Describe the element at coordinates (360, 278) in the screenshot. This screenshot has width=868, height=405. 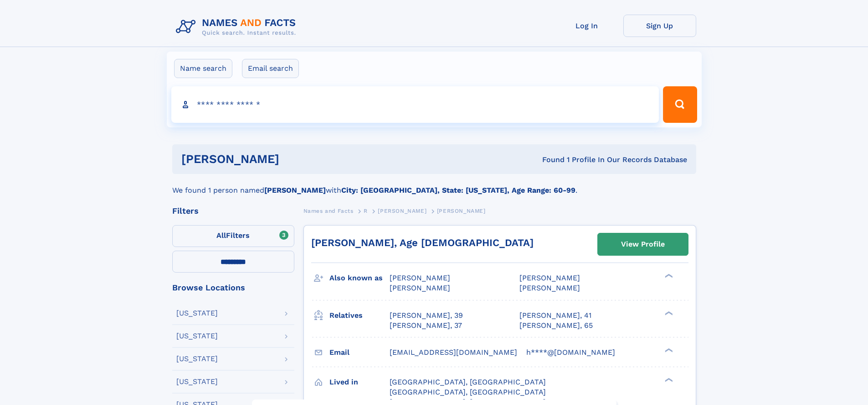
I see `h3: Also known as` at that location.